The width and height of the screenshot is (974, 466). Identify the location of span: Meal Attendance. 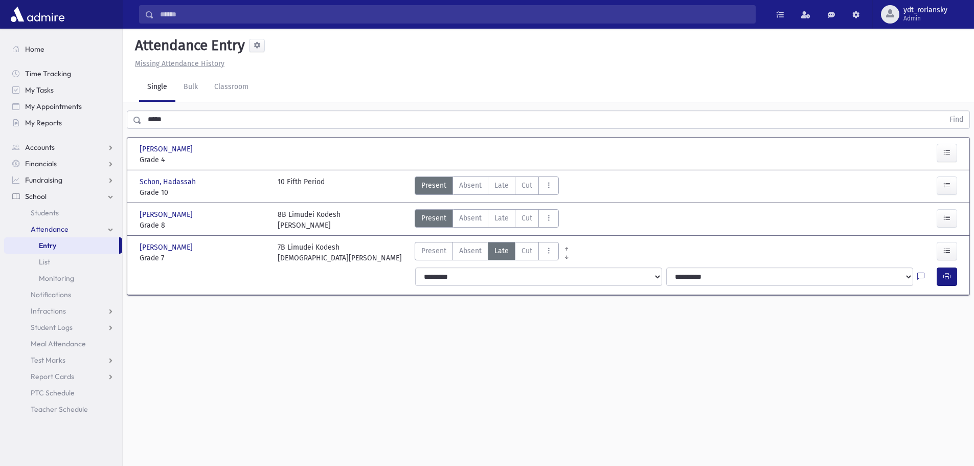
(58, 344).